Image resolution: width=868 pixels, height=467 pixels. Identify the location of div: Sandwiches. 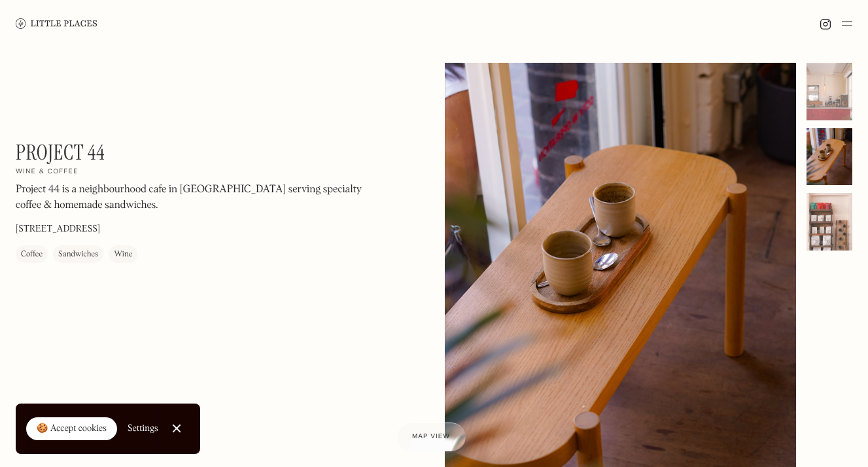
(78, 255).